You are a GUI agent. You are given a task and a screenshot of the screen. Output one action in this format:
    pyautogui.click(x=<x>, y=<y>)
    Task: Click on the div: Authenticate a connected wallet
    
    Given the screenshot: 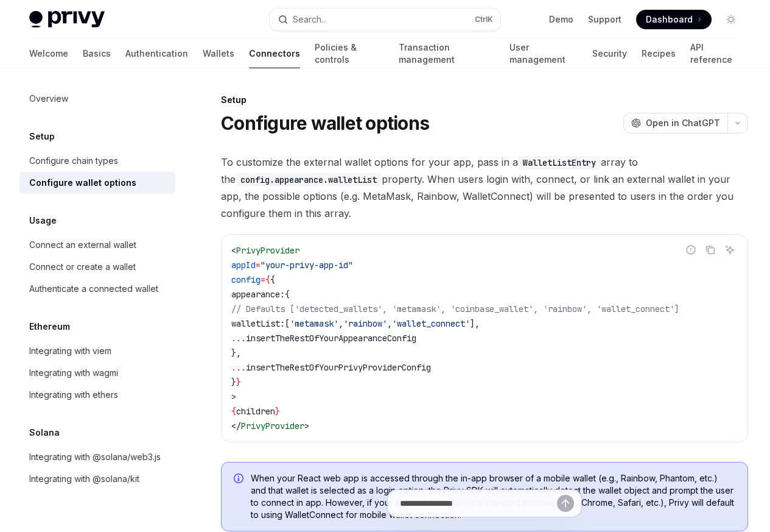 What is the action you would take?
    pyautogui.click(x=94, y=289)
    